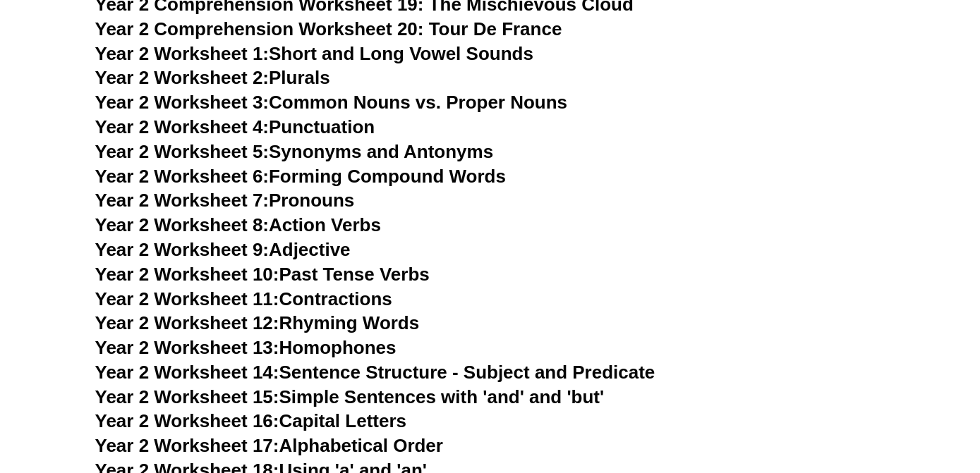  I want to click on a: Year 2 Worksheet 13:Homophones, so click(246, 348).